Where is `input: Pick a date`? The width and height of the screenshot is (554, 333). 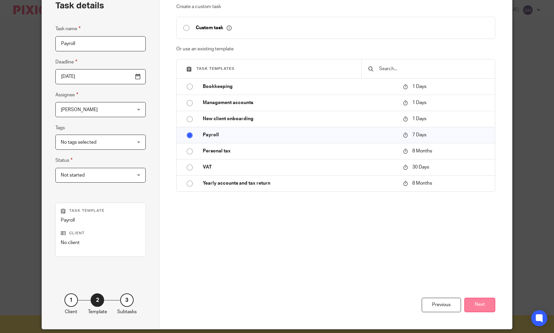 input: Pick a date is located at coordinates (100, 77).